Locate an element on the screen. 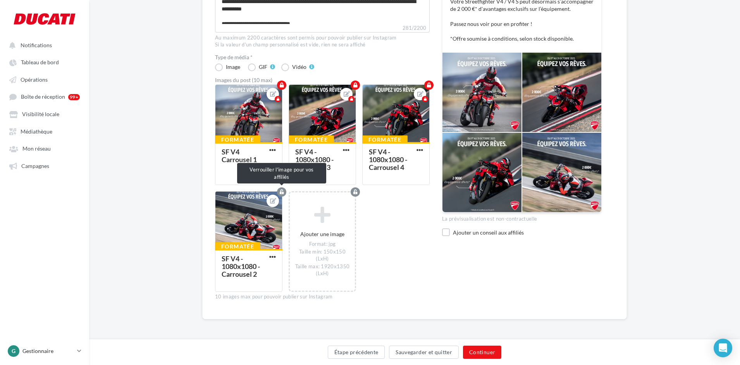 Image resolution: width=740 pixels, height=365 pixels. div: Ajouter un conseil aux affiliés is located at coordinates (527, 232).